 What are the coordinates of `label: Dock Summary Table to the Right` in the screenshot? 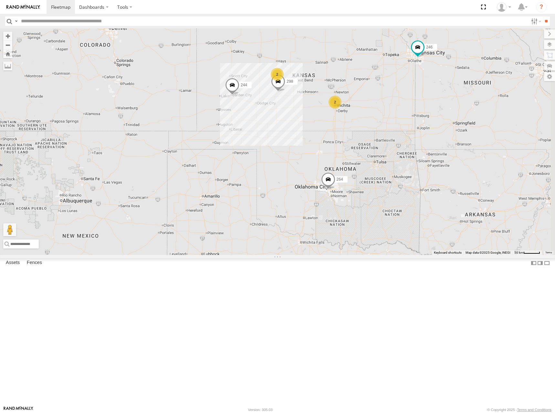 It's located at (540, 262).